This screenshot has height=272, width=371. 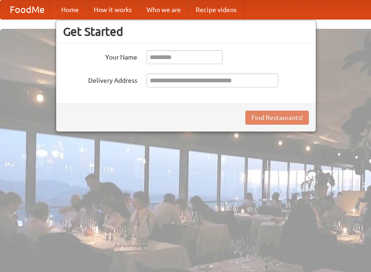 I want to click on label: Your Name, so click(x=100, y=56).